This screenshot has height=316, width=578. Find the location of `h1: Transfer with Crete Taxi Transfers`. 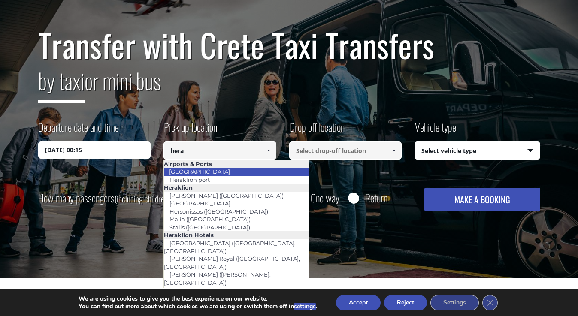

h1: Transfer with Crete Taxi Transfers is located at coordinates (289, 45).